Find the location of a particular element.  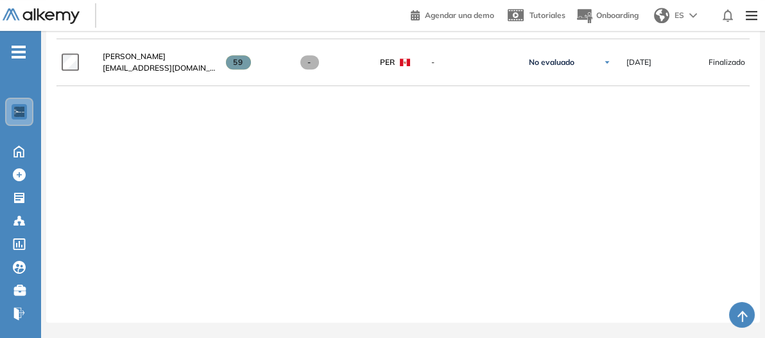

span: 59 is located at coordinates (238, 62).